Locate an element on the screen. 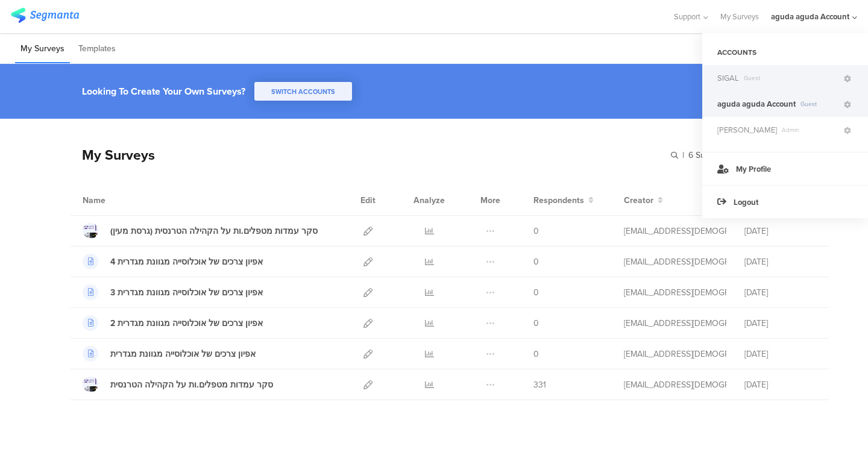 The width and height of the screenshot is (868, 461). div: 3 אפיון צרכים של אוכלוסייה מגוונת מגדרית is located at coordinates (186, 292).